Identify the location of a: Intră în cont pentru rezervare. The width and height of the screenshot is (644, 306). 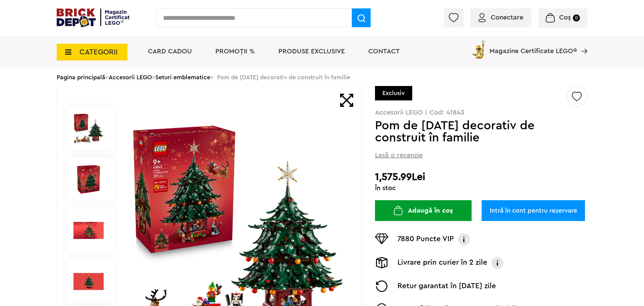
(533, 210).